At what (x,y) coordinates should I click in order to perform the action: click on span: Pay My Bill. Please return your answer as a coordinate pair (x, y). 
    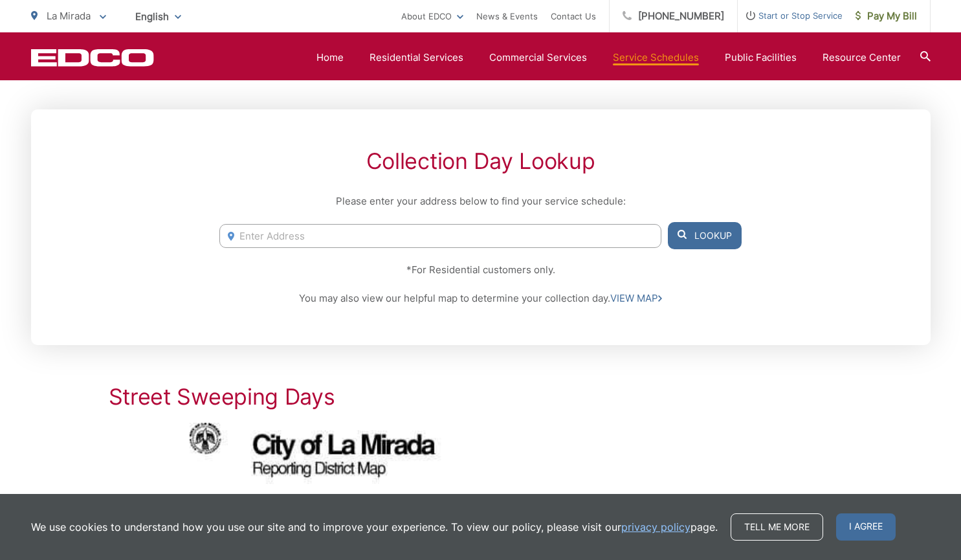
    Looking at the image, I should click on (886, 16).